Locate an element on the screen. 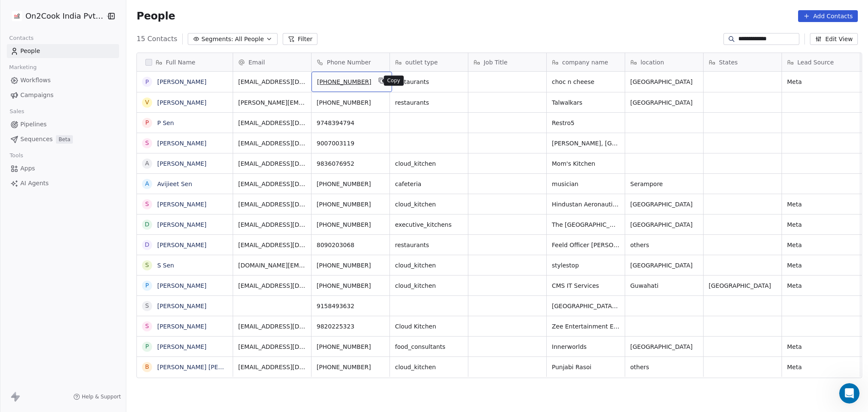  span: restaurants is located at coordinates (429, 102).